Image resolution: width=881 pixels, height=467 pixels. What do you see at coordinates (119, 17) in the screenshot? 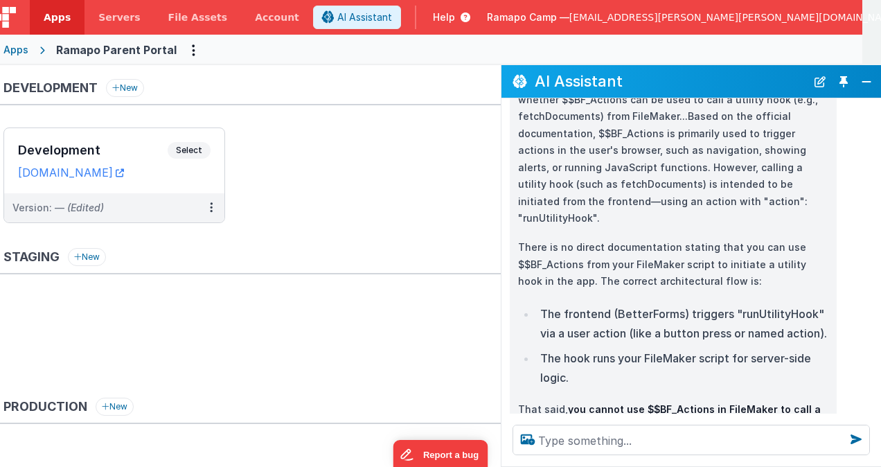
I see `span: Servers` at bounding box center [119, 17].